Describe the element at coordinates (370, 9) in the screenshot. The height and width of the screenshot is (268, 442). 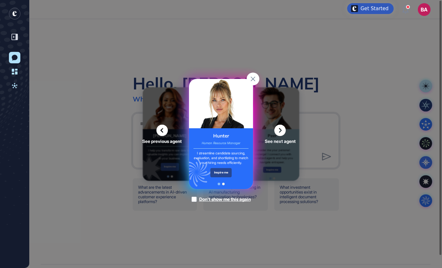
I see `div: Open Get Started checklist` at that location.